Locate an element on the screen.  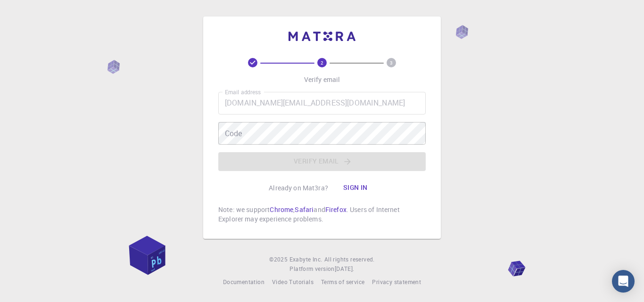
div: Open Intercom Messenger is located at coordinates (624, 282).